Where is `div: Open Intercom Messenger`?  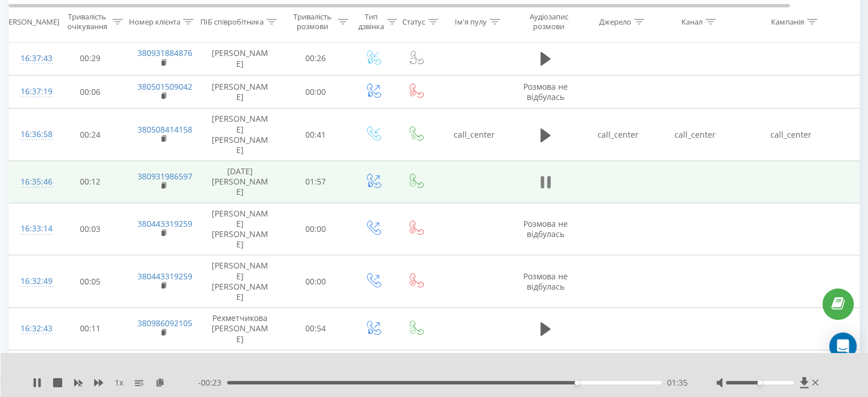 div: Open Intercom Messenger is located at coordinates (843, 346).